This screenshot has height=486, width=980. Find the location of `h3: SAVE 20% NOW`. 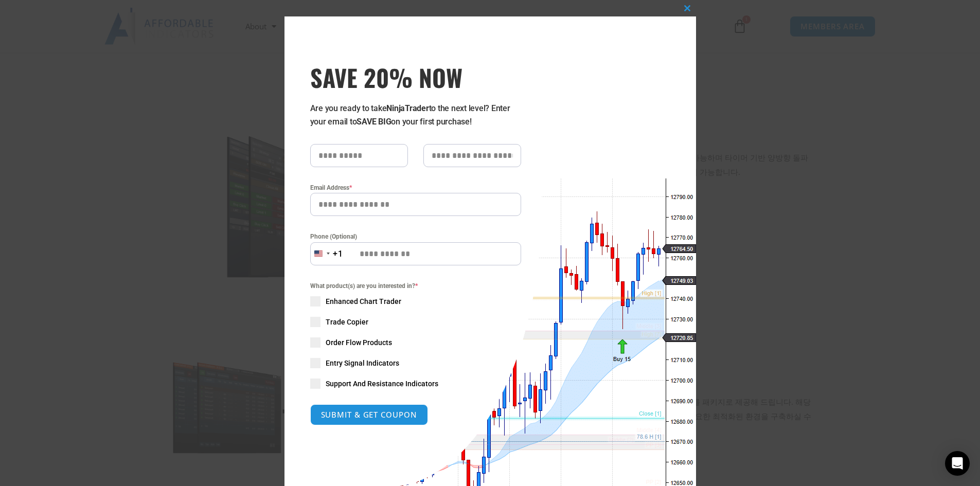

h3: SAVE 20% NOW is located at coordinates (416, 77).